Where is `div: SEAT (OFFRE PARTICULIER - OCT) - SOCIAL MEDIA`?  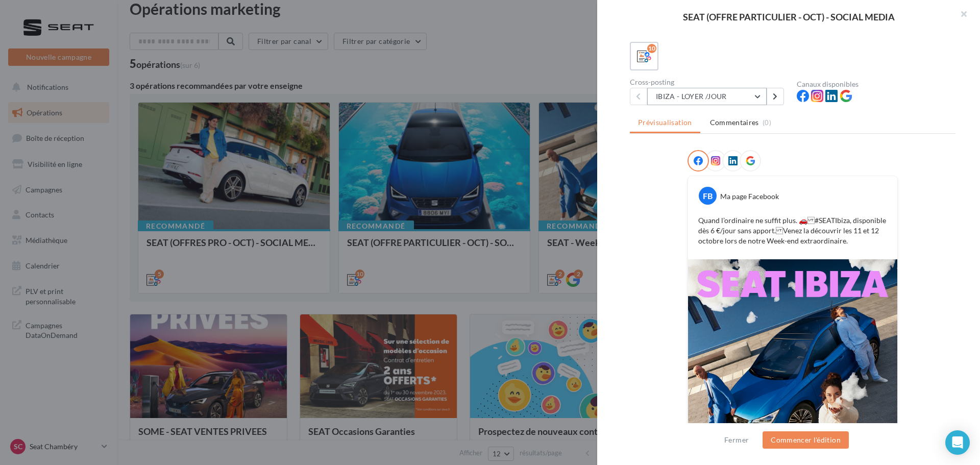
div: SEAT (OFFRE PARTICULIER - OCT) - SOCIAL MEDIA is located at coordinates (789, 17).